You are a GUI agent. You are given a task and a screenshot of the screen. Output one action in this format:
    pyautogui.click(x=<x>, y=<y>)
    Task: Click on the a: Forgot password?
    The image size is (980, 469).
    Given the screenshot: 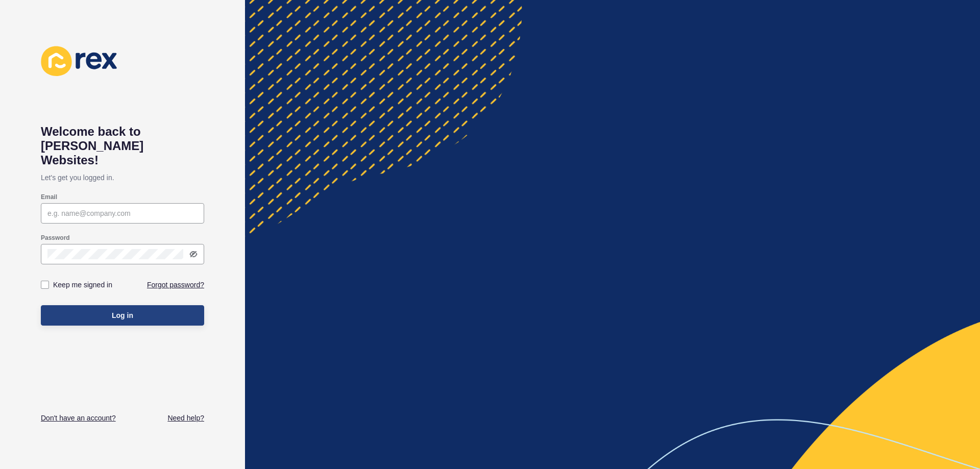 What is the action you would take?
    pyautogui.click(x=176, y=284)
    